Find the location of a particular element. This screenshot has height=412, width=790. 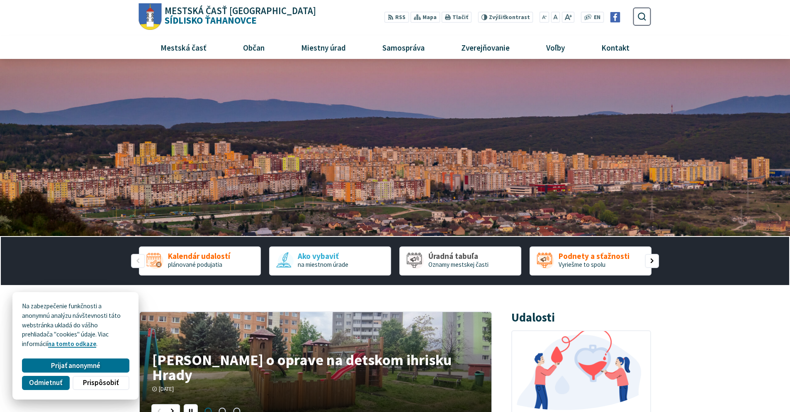

span: Odmietnuť is located at coordinates (46, 382).